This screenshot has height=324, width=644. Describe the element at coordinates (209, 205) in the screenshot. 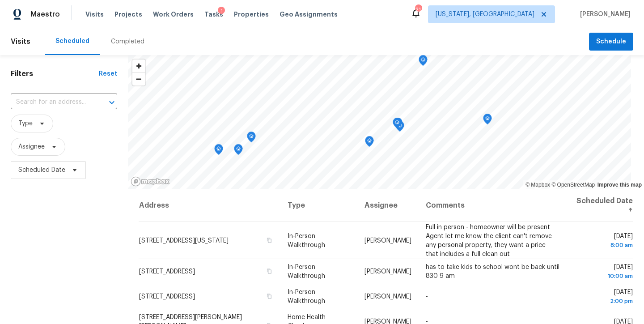

I see `th: Address` at that location.